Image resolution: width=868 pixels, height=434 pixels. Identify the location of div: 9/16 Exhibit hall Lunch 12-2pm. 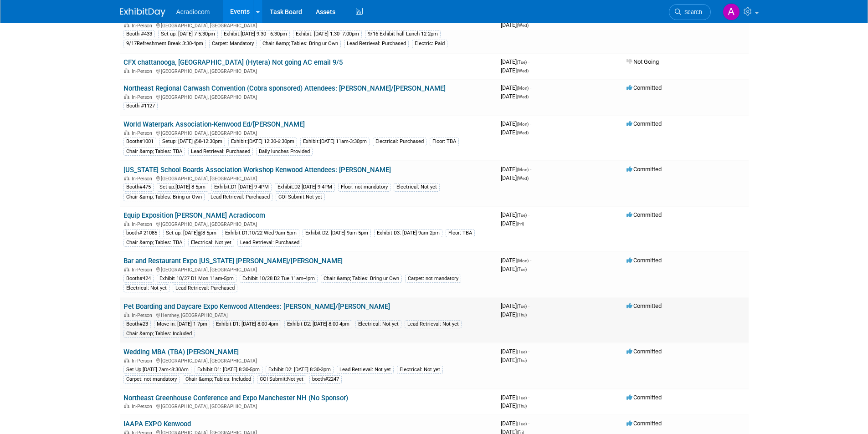
(403, 34).